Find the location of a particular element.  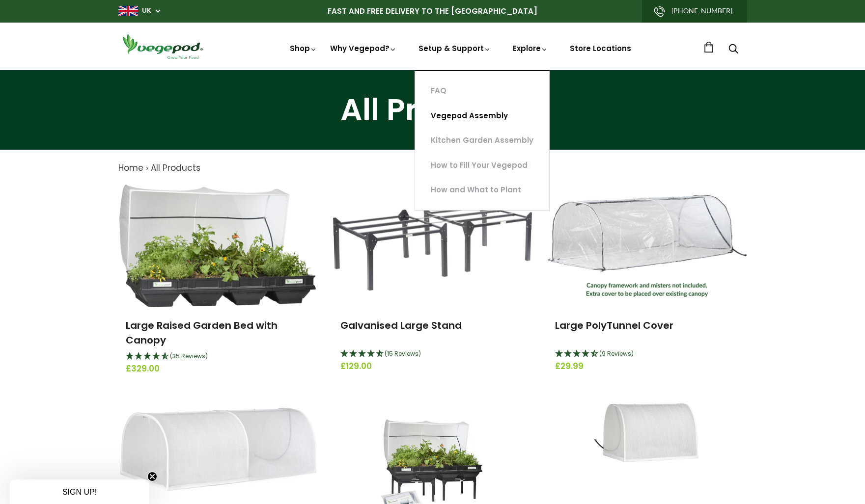

a: Shop is located at coordinates (303, 48).